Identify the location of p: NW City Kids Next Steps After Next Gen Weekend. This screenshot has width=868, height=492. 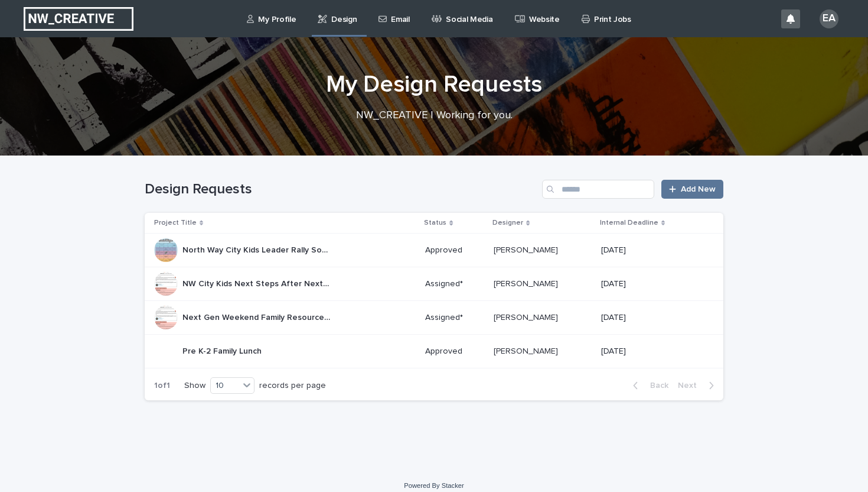
(258, 282).